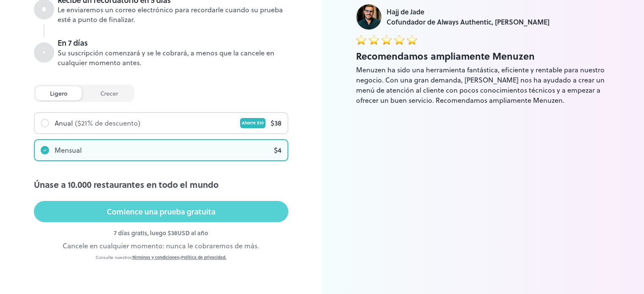 The height and width of the screenshot is (294, 644). Describe the element at coordinates (204, 257) in the screenshot. I see `font: Política de privacidad.` at that location.